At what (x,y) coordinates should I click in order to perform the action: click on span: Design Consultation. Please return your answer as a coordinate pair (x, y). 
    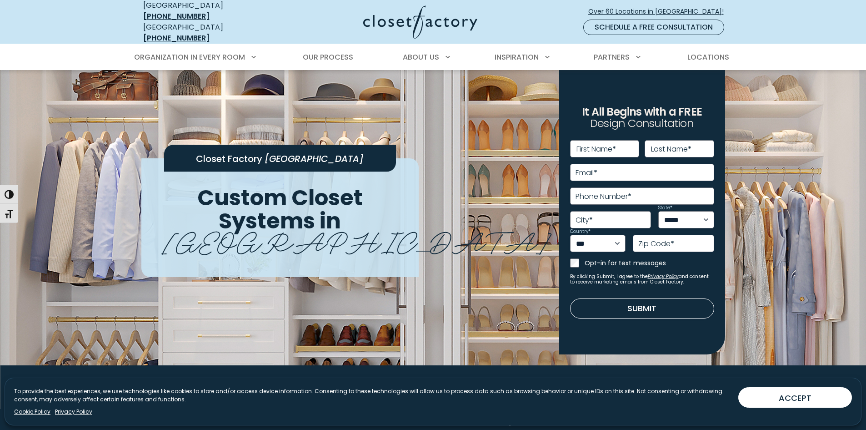
    Looking at the image, I should click on (642, 123).